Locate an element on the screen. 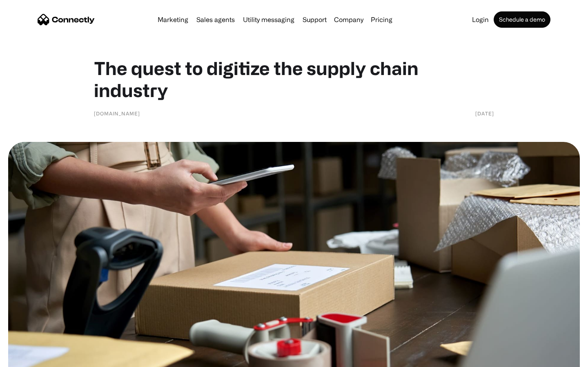 Image resolution: width=588 pixels, height=367 pixels. ul: Language list is located at coordinates (33, 359).